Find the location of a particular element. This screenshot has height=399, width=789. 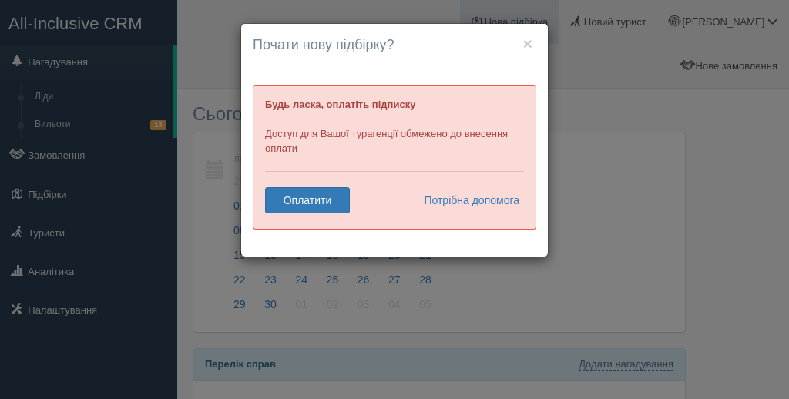

a: Оплатити is located at coordinates (308, 200).